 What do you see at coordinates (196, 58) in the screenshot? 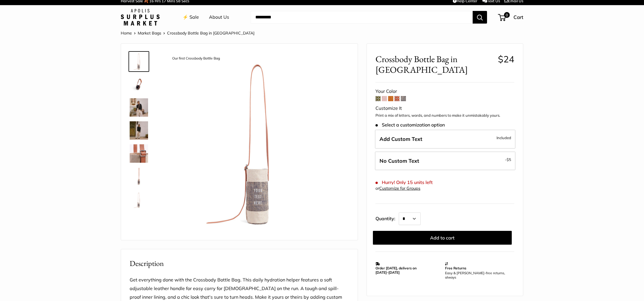
I see `div: Our first Crossbody Bottle Bag` at bounding box center [196, 58].